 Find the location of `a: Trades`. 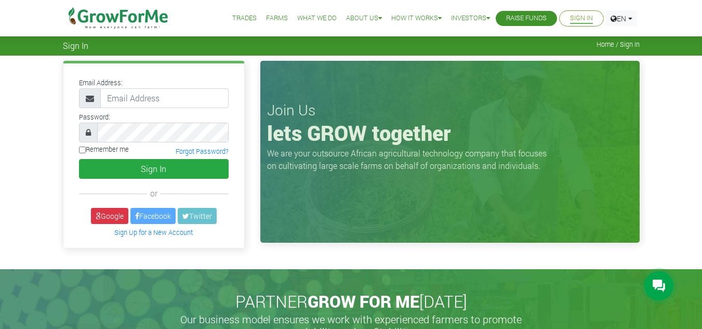

a: Trades is located at coordinates (244, 18).